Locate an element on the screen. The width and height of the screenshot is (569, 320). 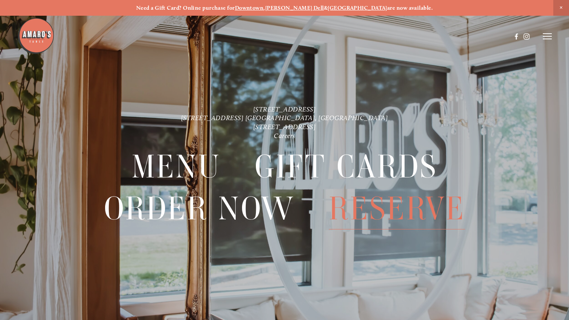
span: Order Now is located at coordinates (199, 208).